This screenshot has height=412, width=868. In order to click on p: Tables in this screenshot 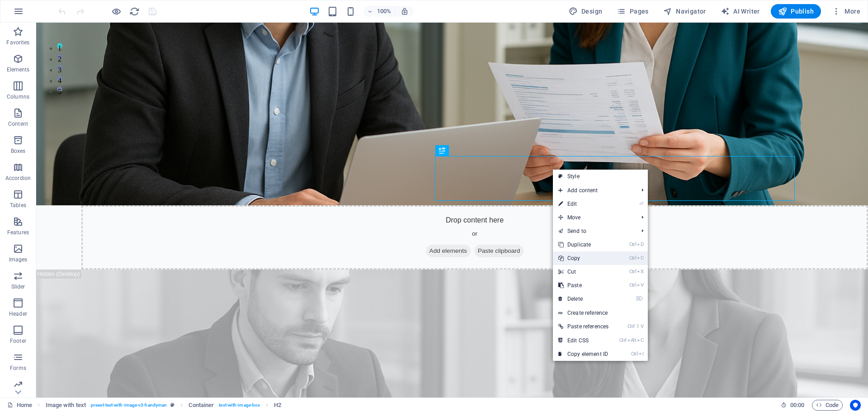, I will do `click(18, 206)`.